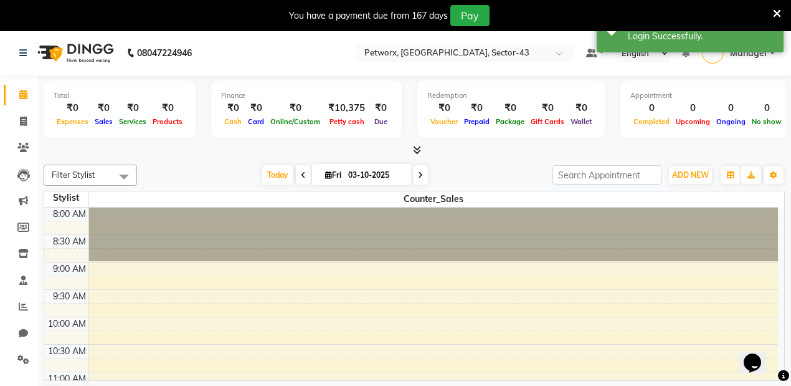 This screenshot has width=791, height=386. What do you see at coordinates (581, 121) in the screenshot?
I see `span: Wallet` at bounding box center [581, 121].